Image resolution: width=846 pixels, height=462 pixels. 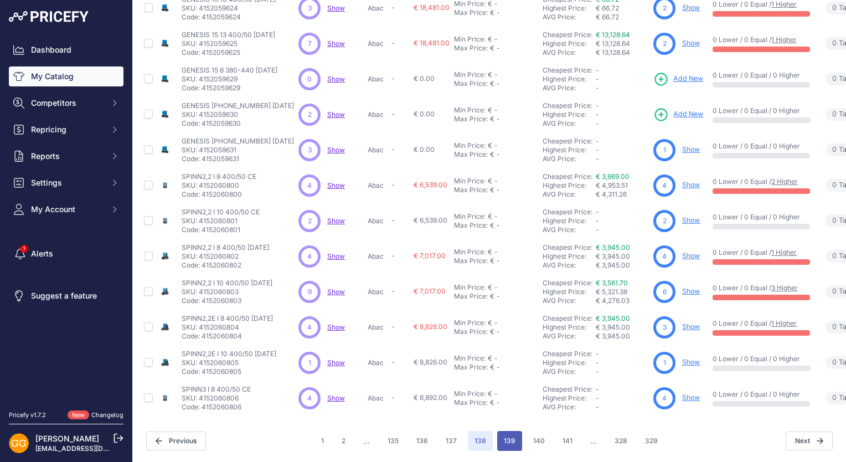 I want to click on span: 6, so click(x=664, y=292).